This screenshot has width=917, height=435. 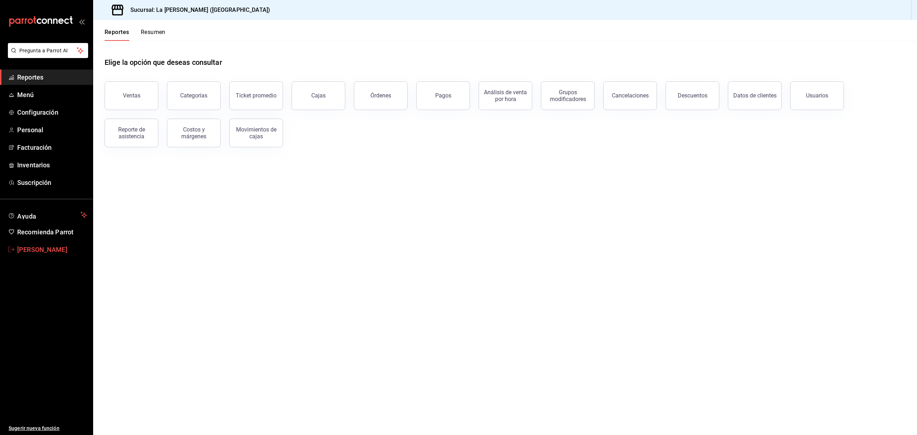 What do you see at coordinates (163, 62) in the screenshot?
I see `h1: Elige la opción que deseas consultar` at bounding box center [163, 62].